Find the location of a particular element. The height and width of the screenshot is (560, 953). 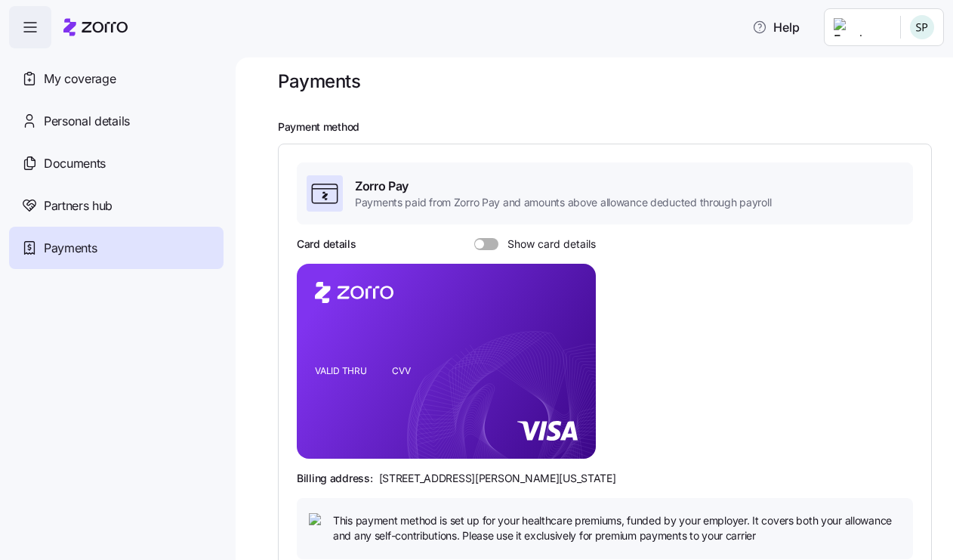

h1: Payments is located at coordinates (319, 81).